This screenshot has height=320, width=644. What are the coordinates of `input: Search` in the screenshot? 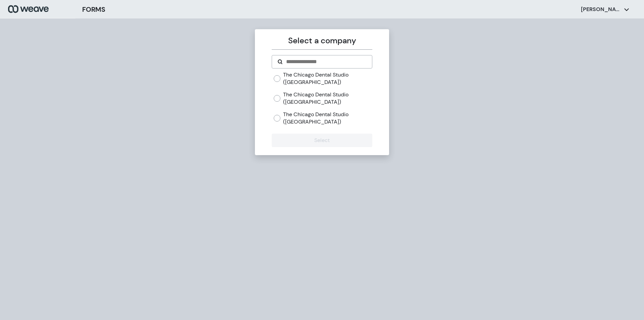 It's located at (326, 62).